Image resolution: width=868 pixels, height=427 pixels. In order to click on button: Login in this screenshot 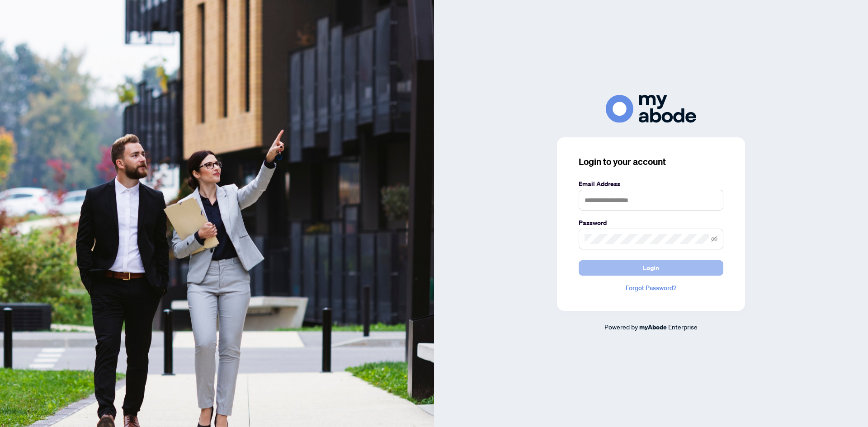, I will do `click(651, 268)`.